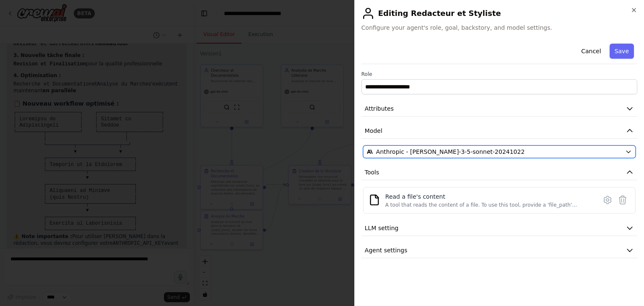 The width and height of the screenshot is (644, 306). What do you see at coordinates (591, 51) in the screenshot?
I see `button: Cancel` at bounding box center [591, 51].